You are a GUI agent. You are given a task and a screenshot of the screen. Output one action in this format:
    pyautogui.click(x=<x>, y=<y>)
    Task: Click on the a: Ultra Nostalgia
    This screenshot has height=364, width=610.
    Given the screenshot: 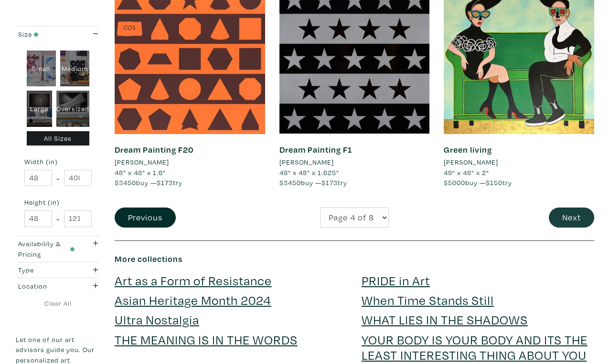 What is the action you would take?
    pyautogui.click(x=157, y=319)
    